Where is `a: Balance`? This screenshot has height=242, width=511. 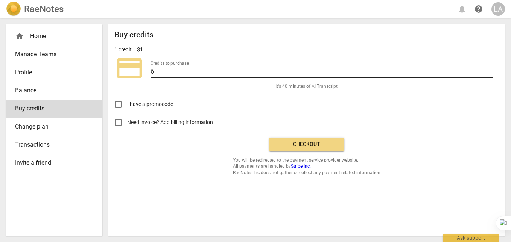
a: Balance is located at coordinates (54, 90).